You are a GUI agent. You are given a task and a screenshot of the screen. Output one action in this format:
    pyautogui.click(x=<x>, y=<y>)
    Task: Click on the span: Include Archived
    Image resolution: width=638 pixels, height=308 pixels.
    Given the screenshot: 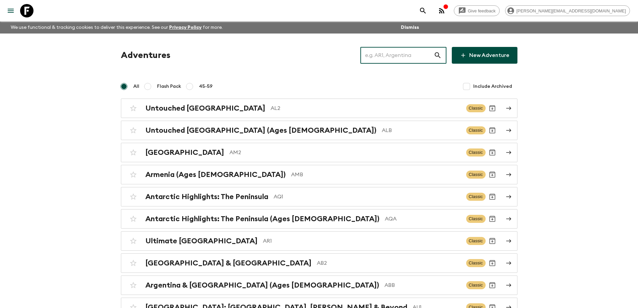 What is the action you would take?
    pyautogui.click(x=493, y=86)
    